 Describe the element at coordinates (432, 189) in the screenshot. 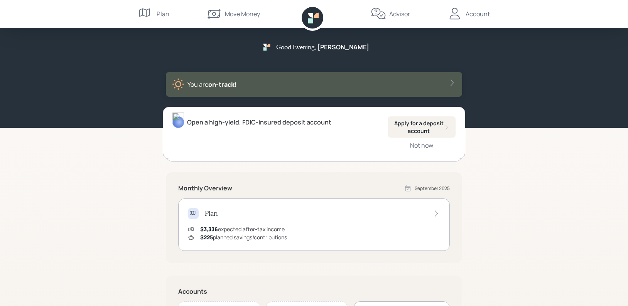

I see `div: September 2025` at that location.